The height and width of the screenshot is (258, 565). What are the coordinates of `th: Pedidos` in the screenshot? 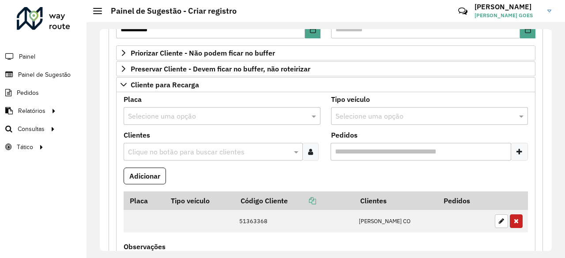 It's located at (464, 201).